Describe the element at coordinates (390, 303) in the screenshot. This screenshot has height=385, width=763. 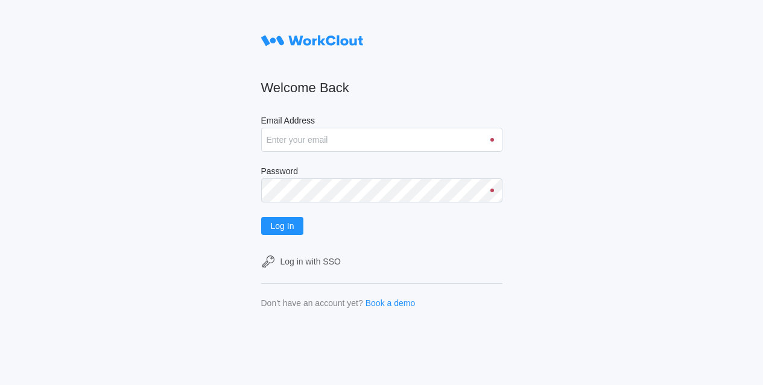
I see `a: Book a demo` at that location.